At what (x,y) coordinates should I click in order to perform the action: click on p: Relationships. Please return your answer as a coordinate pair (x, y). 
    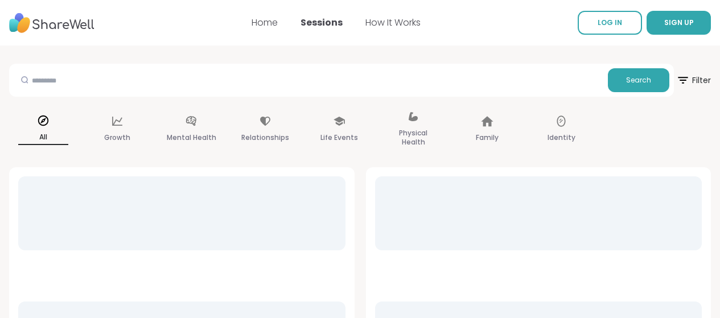
    Looking at the image, I should click on (265, 138).